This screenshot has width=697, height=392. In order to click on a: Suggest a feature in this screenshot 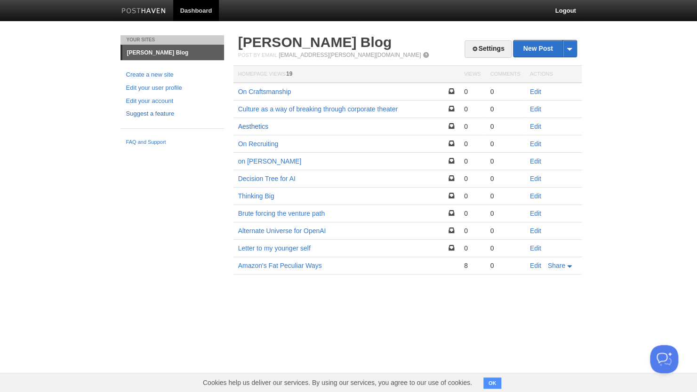, I will do `click(172, 114)`.